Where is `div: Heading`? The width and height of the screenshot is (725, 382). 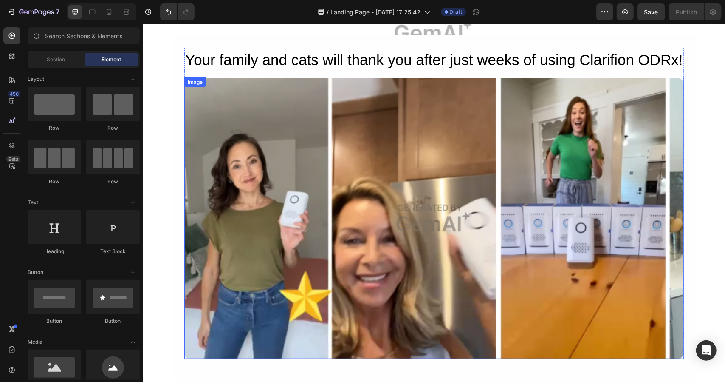 div: Heading is located at coordinates (54, 251).